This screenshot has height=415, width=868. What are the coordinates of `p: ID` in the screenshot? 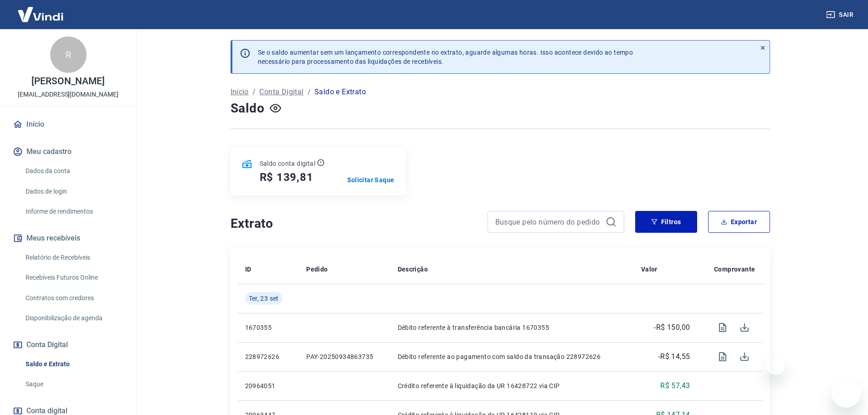 It's located at (248, 269).